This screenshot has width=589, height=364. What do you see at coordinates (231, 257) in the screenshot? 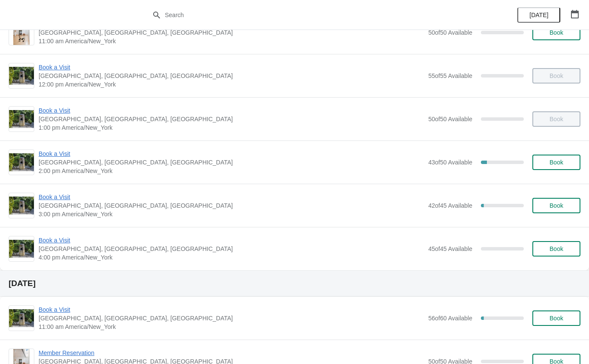
I see `span: 4:00 pm America/New_York` at bounding box center [231, 257].